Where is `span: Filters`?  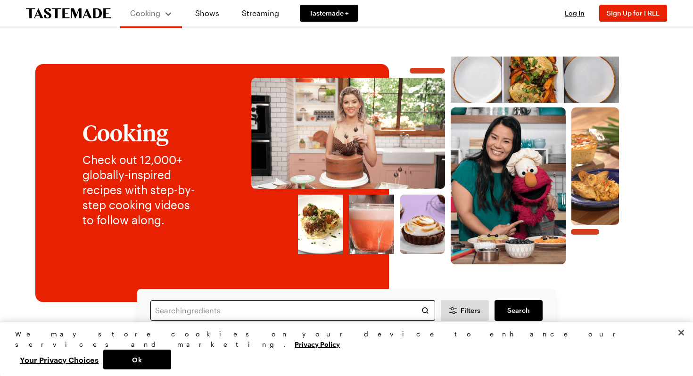
span: Filters is located at coordinates (471, 311).